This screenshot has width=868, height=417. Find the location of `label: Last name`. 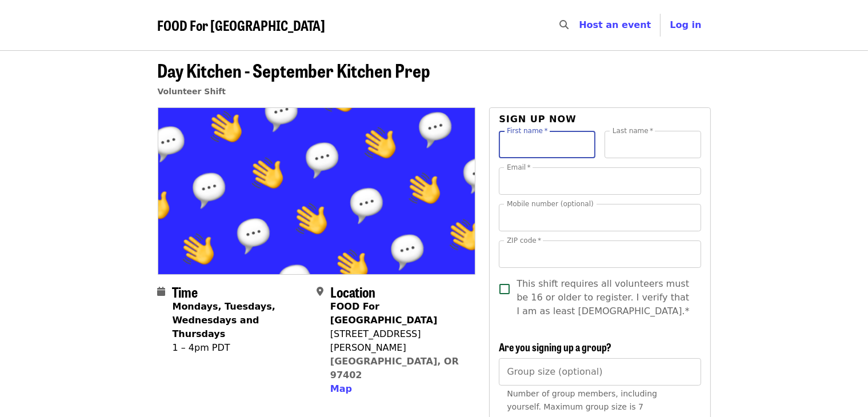

label: Last name is located at coordinates (632, 131).